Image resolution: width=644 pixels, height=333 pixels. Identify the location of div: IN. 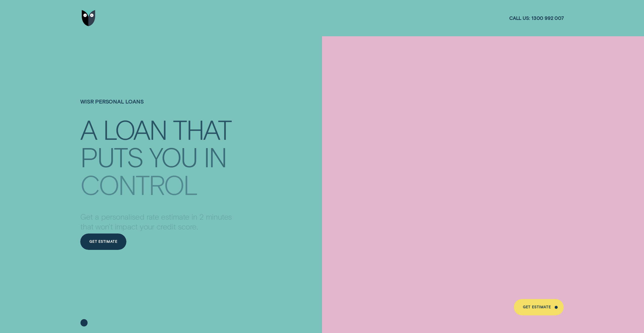
(215, 156).